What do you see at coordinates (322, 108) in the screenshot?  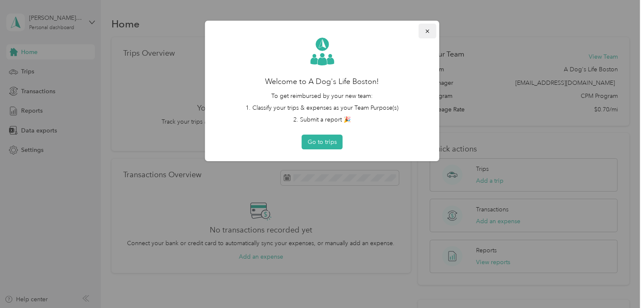 I see `li: 1. Classify your trips & expenses as your Team Purpose(s)` at bounding box center [322, 108].